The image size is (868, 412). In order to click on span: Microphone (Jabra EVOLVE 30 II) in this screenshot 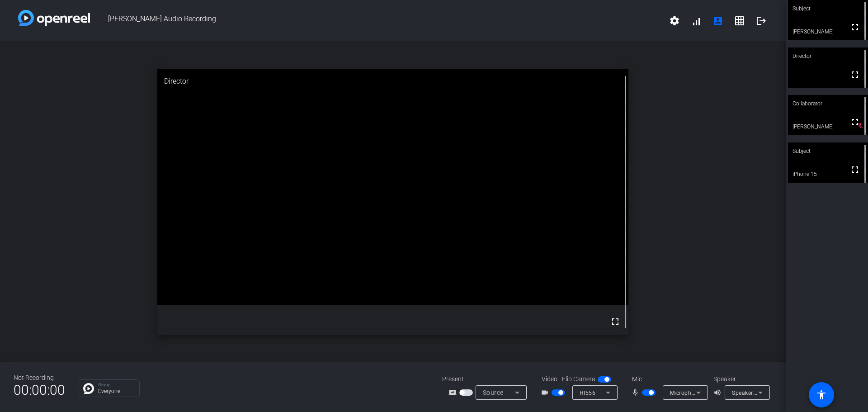, I will do `click(714, 393)`.